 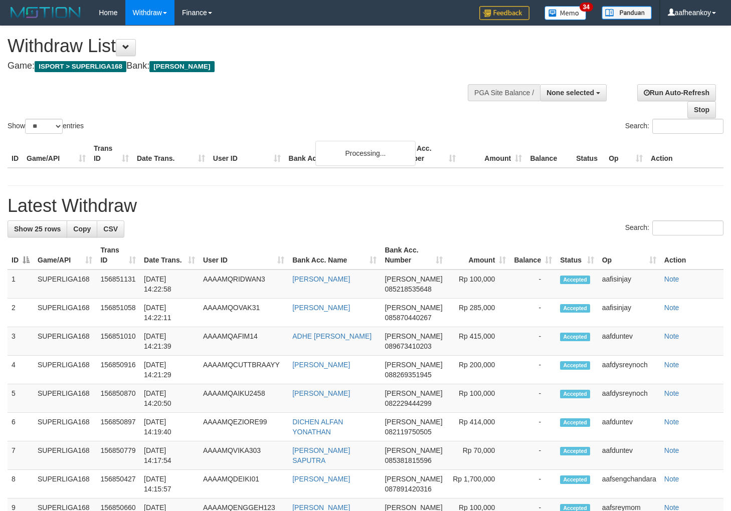 I want to click on img: panduan.png, so click(x=626, y=13).